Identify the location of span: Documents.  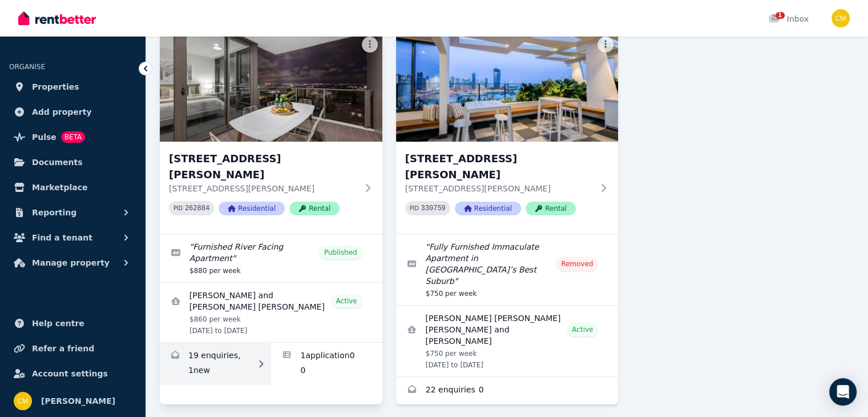
(57, 162).